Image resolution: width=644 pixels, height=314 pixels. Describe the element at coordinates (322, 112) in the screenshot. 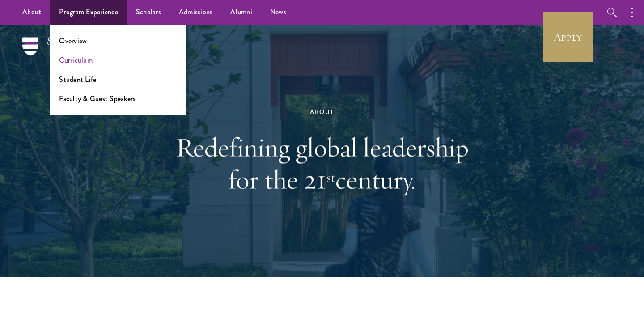

I see `div: About` at that location.